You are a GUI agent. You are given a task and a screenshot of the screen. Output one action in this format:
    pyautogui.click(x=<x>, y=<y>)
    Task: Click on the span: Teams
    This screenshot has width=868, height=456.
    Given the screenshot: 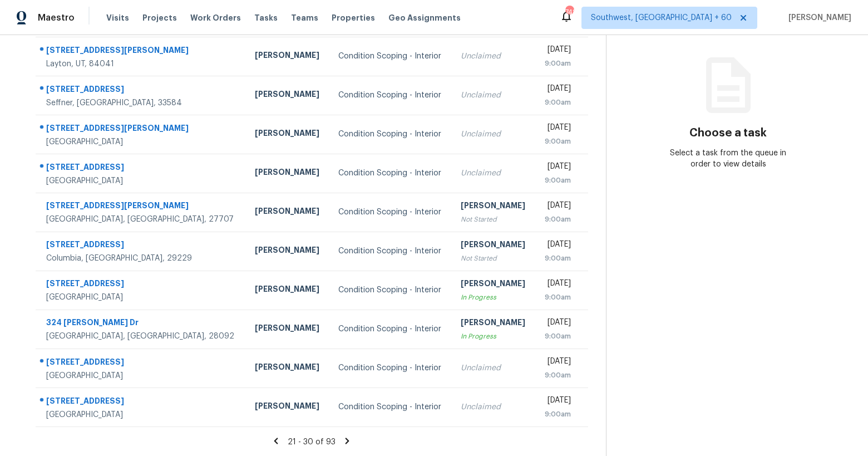 What is the action you would take?
    pyautogui.click(x=304, y=18)
    